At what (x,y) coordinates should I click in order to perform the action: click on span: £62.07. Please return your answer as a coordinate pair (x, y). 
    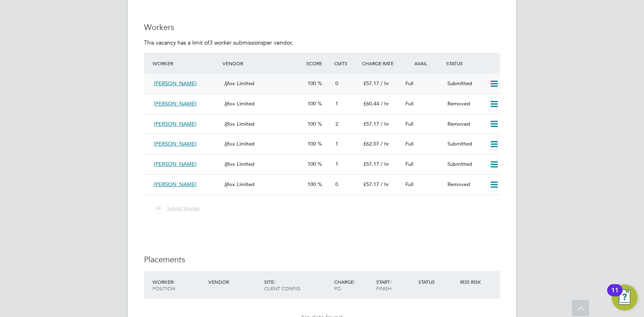
    Looking at the image, I should click on (371, 143).